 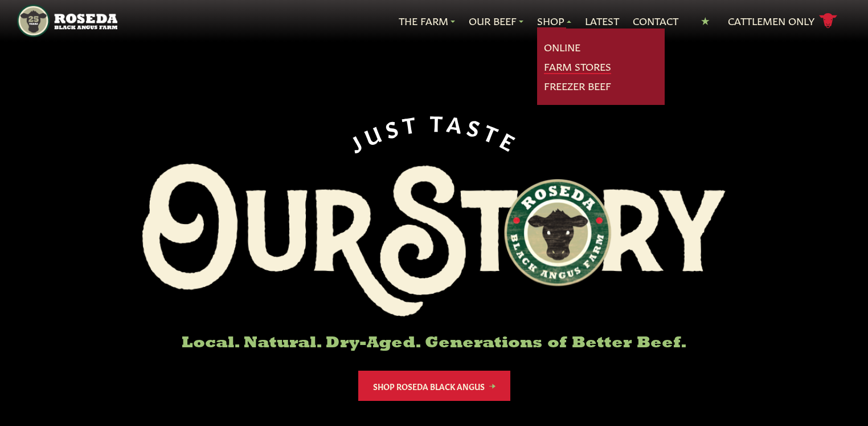 What do you see at coordinates (434, 385) in the screenshot?
I see `a: Shop Roseda Black Angus` at bounding box center [434, 385].